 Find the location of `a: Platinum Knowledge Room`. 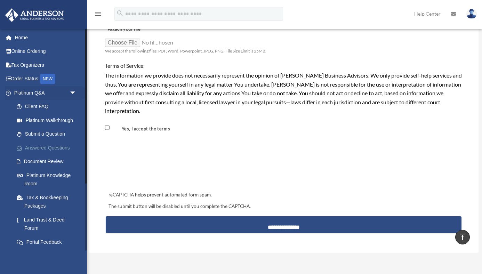

a: Platinum Knowledge Room is located at coordinates (48, 180).